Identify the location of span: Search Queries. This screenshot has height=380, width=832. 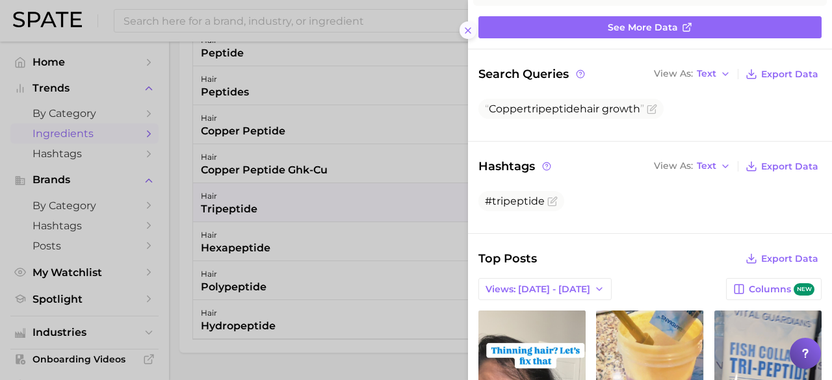
(532, 74).